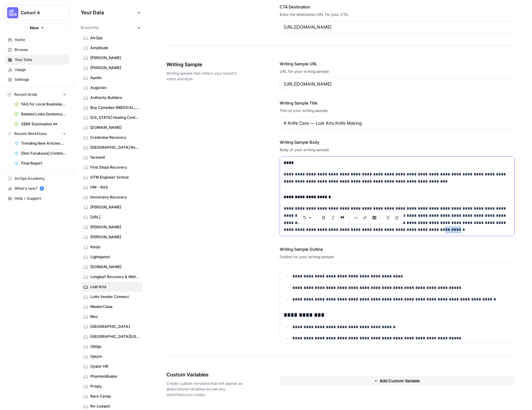  What do you see at coordinates (37, 188) in the screenshot?
I see `div: What's new?` at bounding box center [37, 188].